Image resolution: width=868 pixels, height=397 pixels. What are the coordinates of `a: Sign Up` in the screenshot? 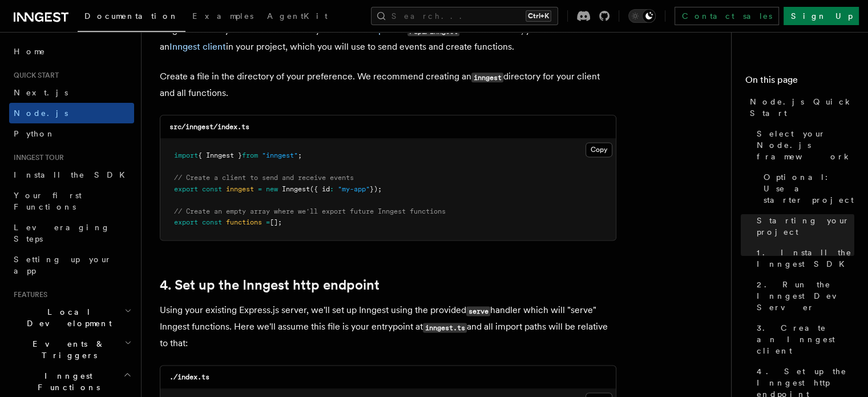 It's located at (822, 16).